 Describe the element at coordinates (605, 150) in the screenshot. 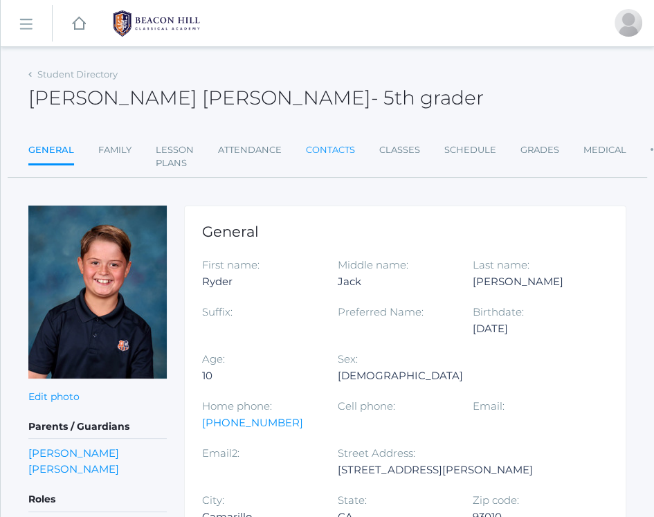

I see `a: Medical` at that location.